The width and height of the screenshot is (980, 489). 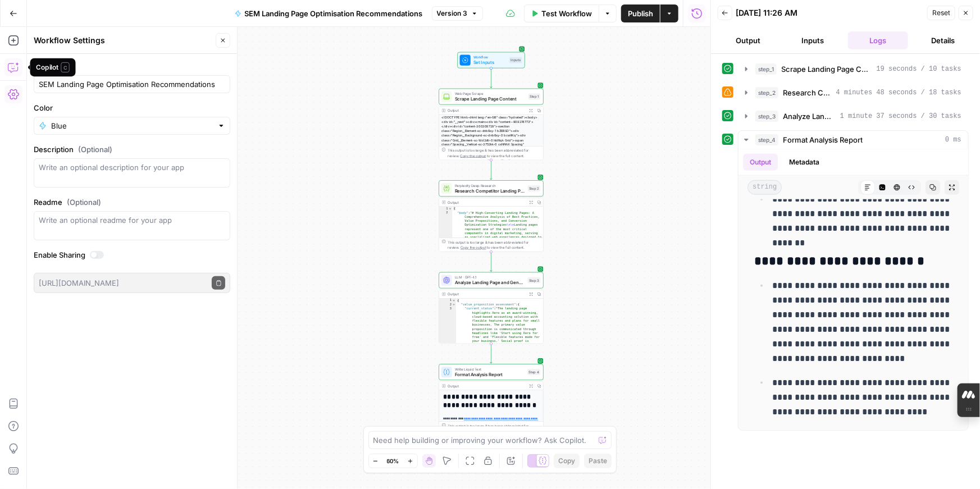 What do you see at coordinates (767, 140) in the screenshot?
I see `span: step_4` at bounding box center [767, 140].